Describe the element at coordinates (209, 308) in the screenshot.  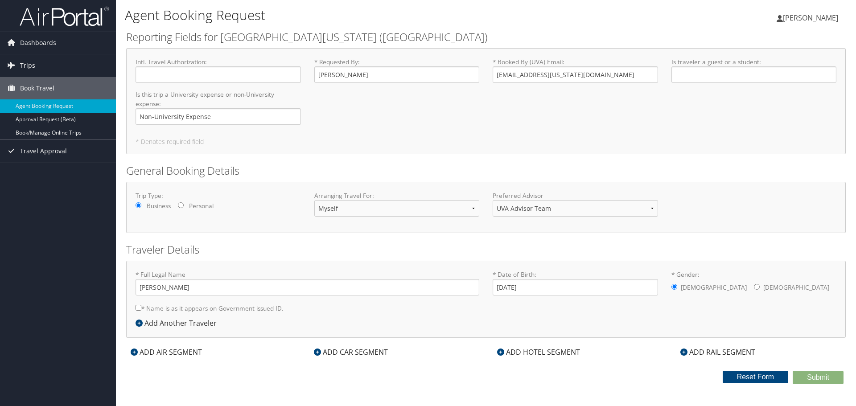
I see `label: * Name is as it appears on Government issued ID.` at that location.